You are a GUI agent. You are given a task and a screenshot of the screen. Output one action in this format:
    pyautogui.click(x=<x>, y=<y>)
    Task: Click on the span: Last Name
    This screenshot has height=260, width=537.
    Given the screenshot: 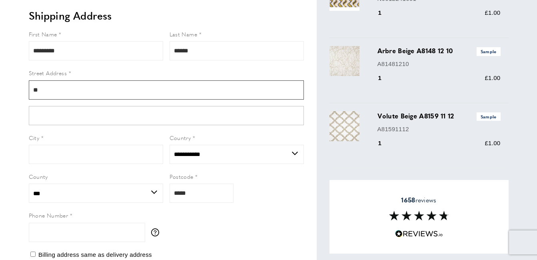 What is the action you would take?
    pyautogui.click(x=183, y=34)
    